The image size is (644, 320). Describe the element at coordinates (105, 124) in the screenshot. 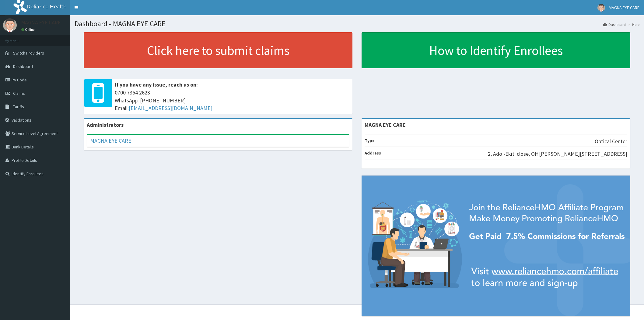

I see `b: Administrators` at that location.